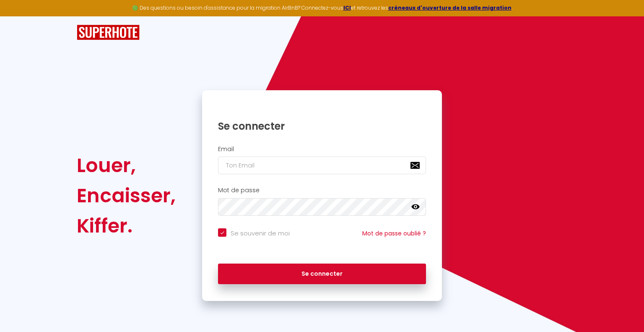  What do you see at coordinates (450, 8) in the screenshot?
I see `strong: créneaux d'ouverture de la salle migration` at bounding box center [450, 8].